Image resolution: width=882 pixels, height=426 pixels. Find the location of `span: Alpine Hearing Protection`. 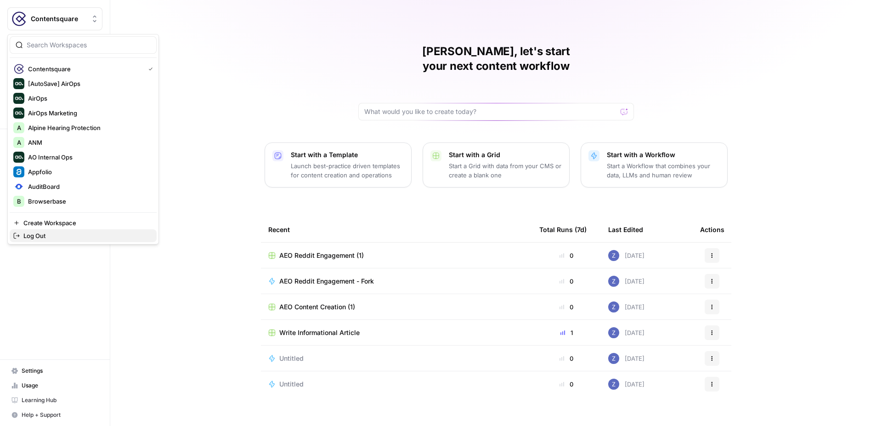

span: Alpine Hearing Protection is located at coordinates (89, 128).